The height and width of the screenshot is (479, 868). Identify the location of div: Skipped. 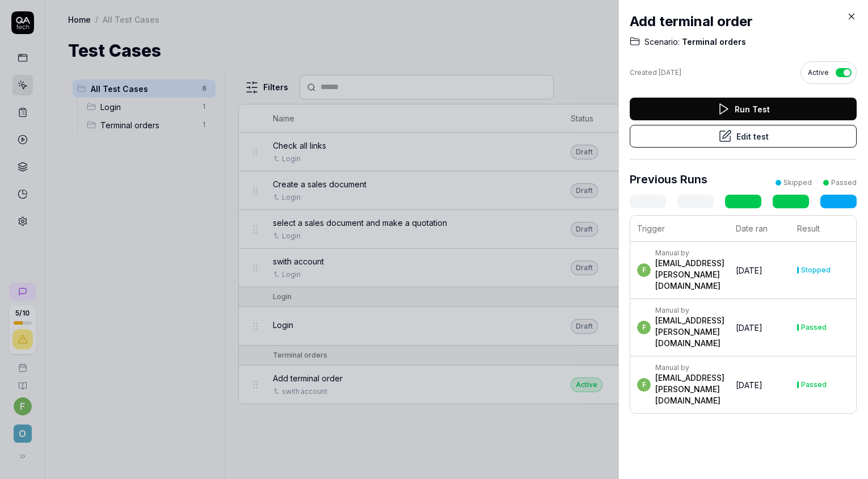
(798, 183).